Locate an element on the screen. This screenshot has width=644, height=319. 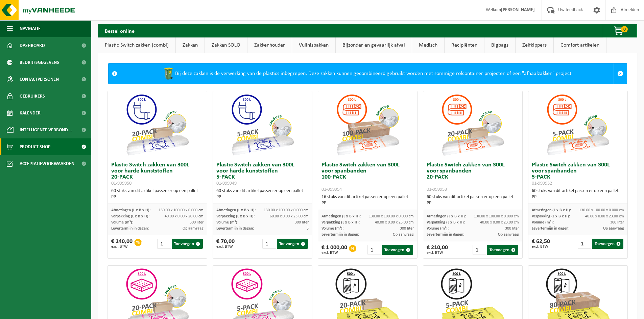
img: 01-999949 is located at coordinates (262, 125).